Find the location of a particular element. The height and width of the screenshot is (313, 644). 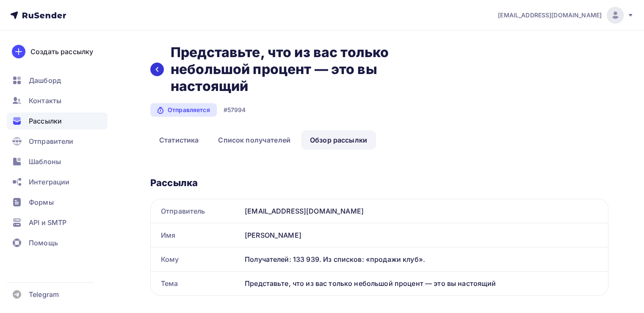

a: Список получателей is located at coordinates (254, 140).